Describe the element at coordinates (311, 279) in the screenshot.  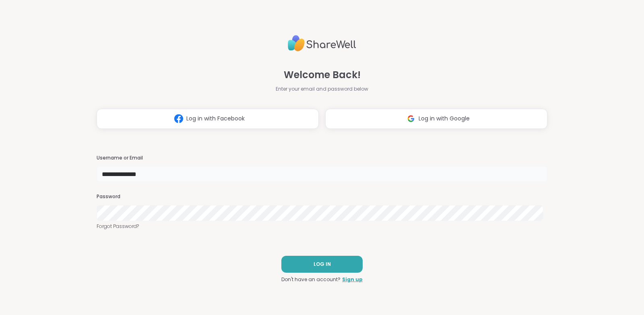
I see `span: Don't have an account?` at that location.